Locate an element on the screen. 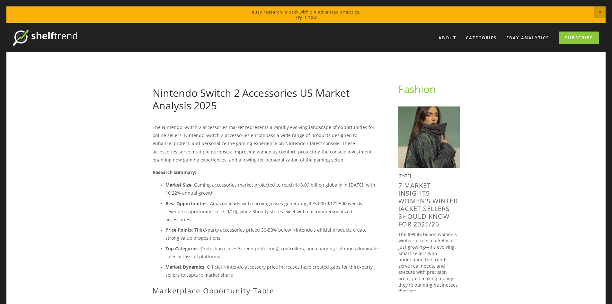 This screenshot has height=304, width=612. strong: Market Dynamics is located at coordinates (185, 267).